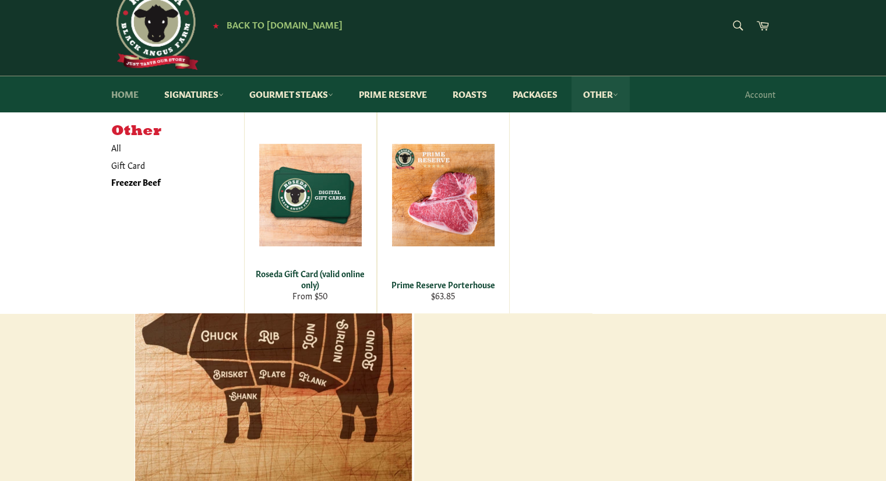  Describe the element at coordinates (175, 147) in the screenshot. I see `a: All` at that location.